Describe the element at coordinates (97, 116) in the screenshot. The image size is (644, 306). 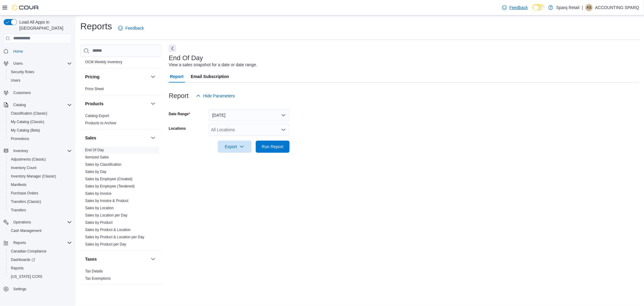
I see `span: Catalog Export` at that location.